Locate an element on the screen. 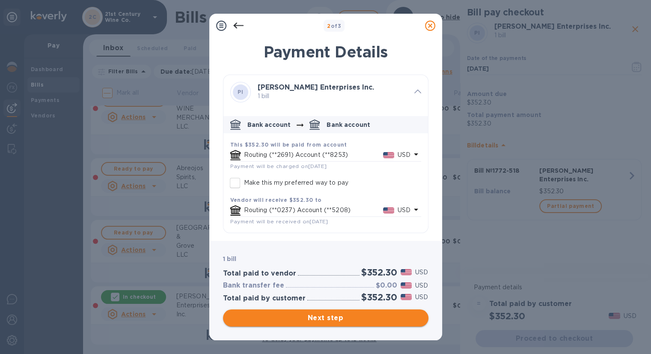  p: Make this my preferred way to pay is located at coordinates (296, 182).